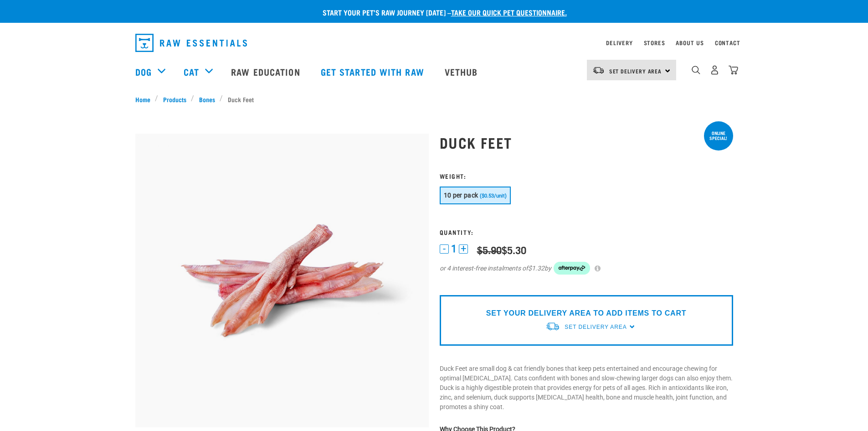  What do you see at coordinates (619, 42) in the screenshot?
I see `a: Delivery` at bounding box center [619, 42].